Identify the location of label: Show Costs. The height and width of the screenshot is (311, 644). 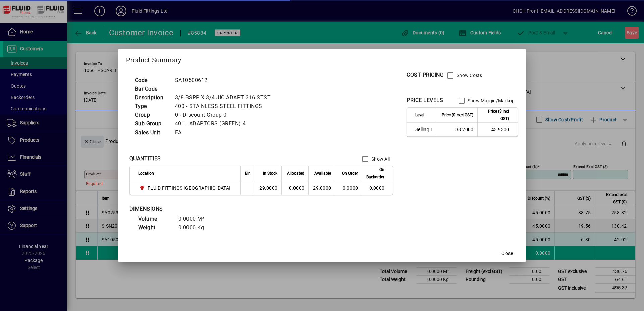
(468, 75).